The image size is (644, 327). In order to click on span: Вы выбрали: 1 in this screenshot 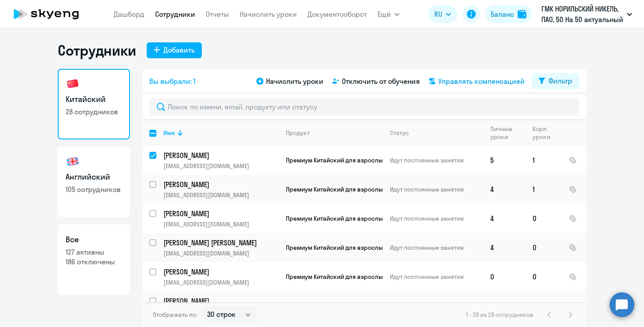, I will do `click(172, 81)`.